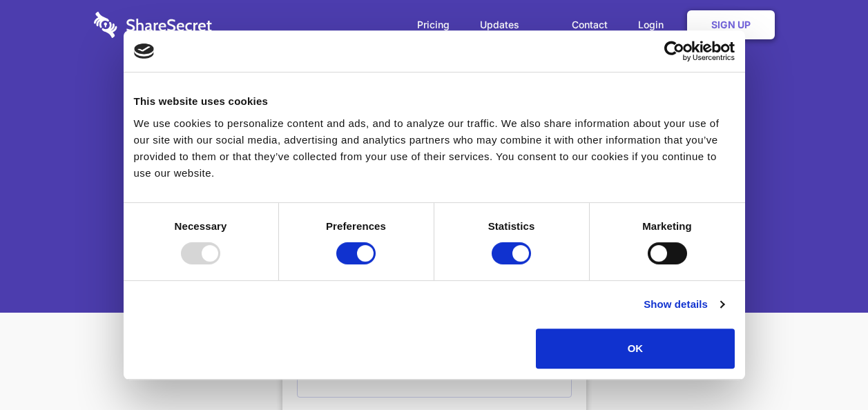 This screenshot has width=868, height=410. What do you see at coordinates (355, 226) in the screenshot?
I see `strong: Preferences` at bounding box center [355, 226].